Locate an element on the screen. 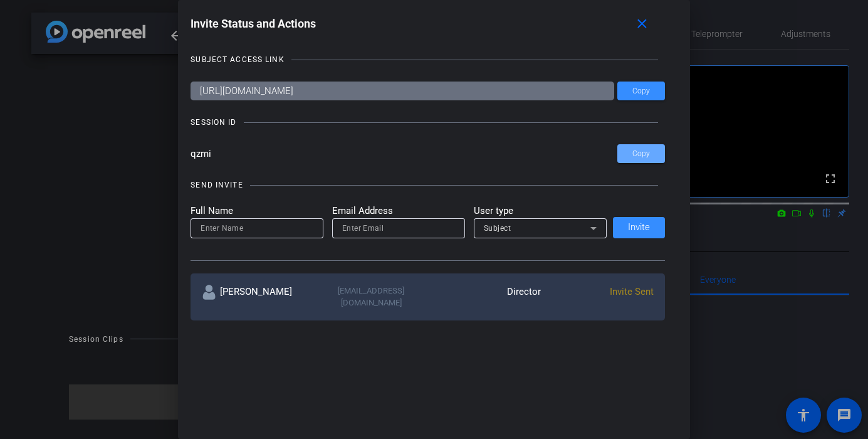  div: SEND INVITE is located at coordinates (216, 185).